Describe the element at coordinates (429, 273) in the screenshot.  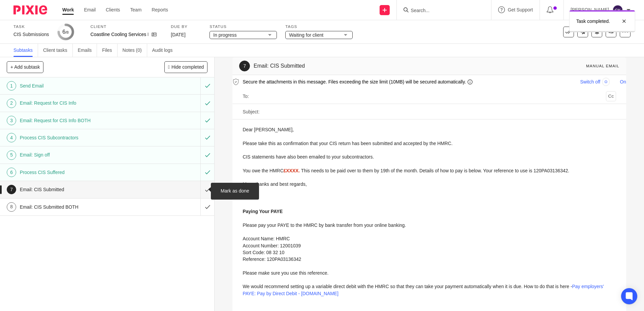
I see `p: Reference: 120PA03136342` at that location.